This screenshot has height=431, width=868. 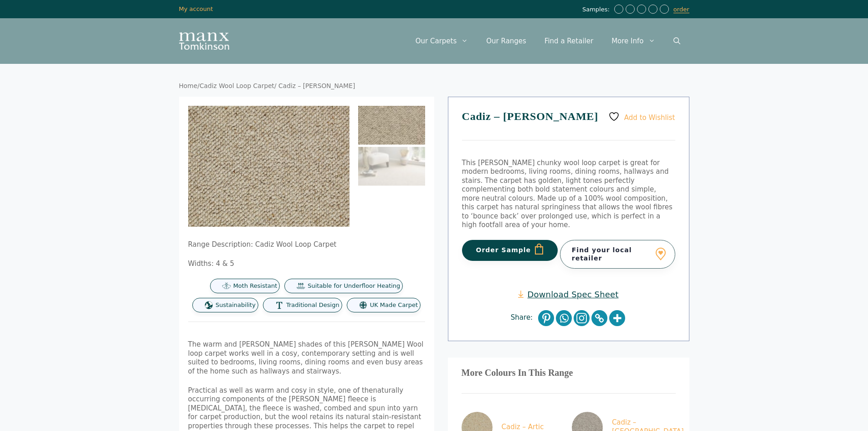 I want to click on button: Order Sample, so click(x=510, y=250).